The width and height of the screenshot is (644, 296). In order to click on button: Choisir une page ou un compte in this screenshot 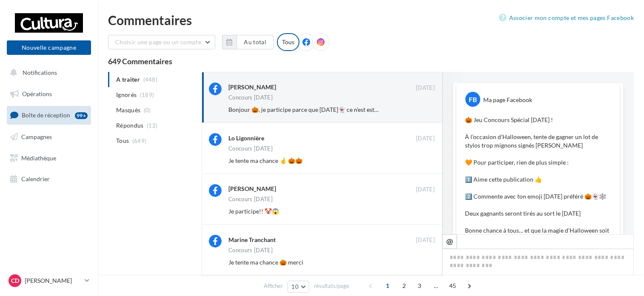, I will do `click(161, 42)`.